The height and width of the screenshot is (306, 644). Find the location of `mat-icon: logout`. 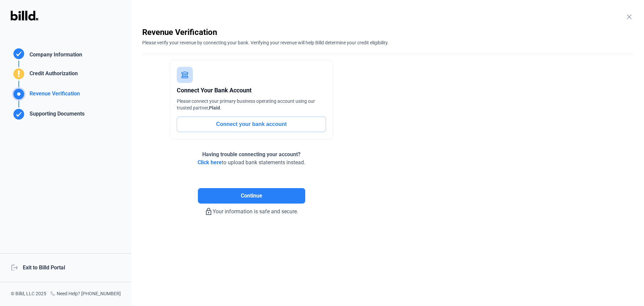

mat-icon: logout is located at coordinates (14, 267).